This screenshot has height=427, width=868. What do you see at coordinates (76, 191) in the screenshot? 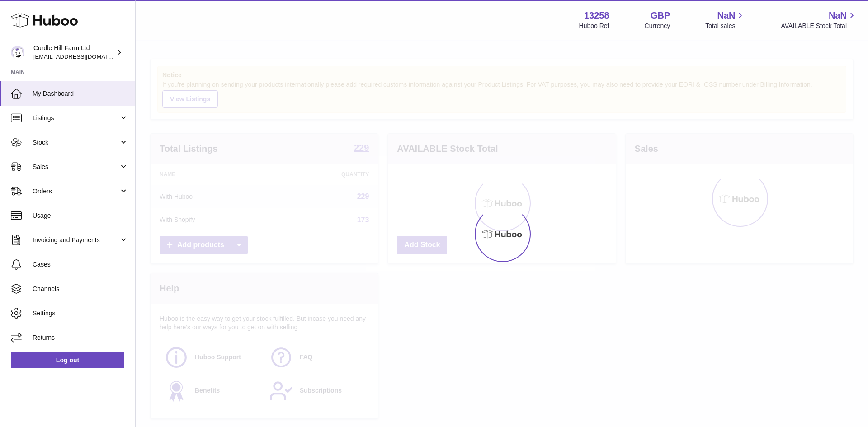
I see `span: Orders` at bounding box center [76, 191].